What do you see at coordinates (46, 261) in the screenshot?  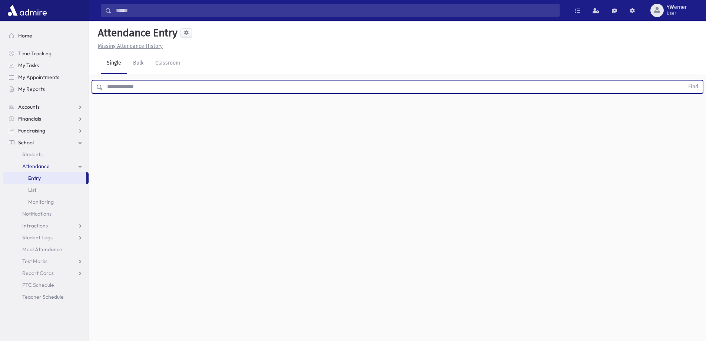 I see `a: Test Marks` at bounding box center [46, 261].